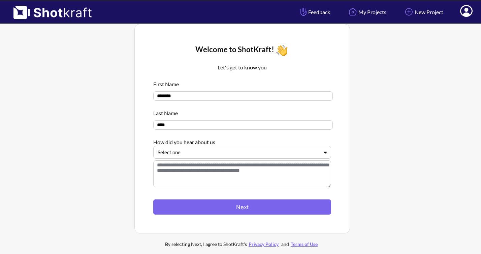 This screenshot has height=254, width=481. What do you see at coordinates (242, 67) in the screenshot?
I see `p: Let's get to know you` at bounding box center [242, 67].